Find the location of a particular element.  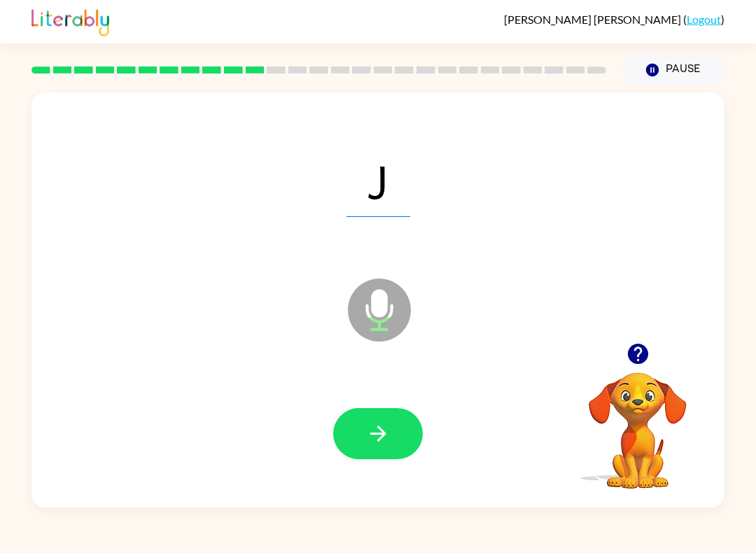

a: Logout is located at coordinates (703, 19).